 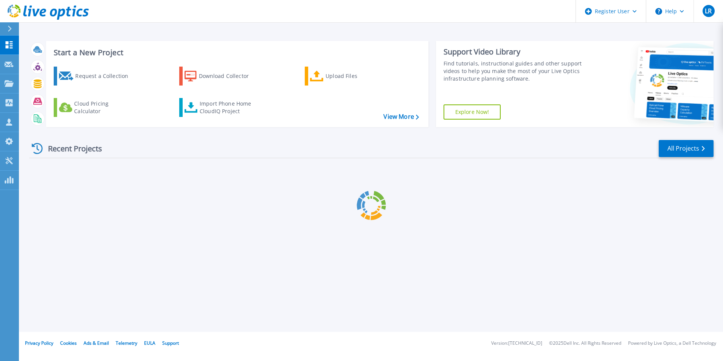 I want to click on a: Telemetry, so click(x=126, y=342).